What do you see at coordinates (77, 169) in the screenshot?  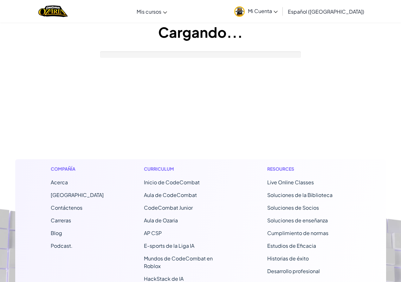 I see `h1: Compañía` at bounding box center [77, 169].